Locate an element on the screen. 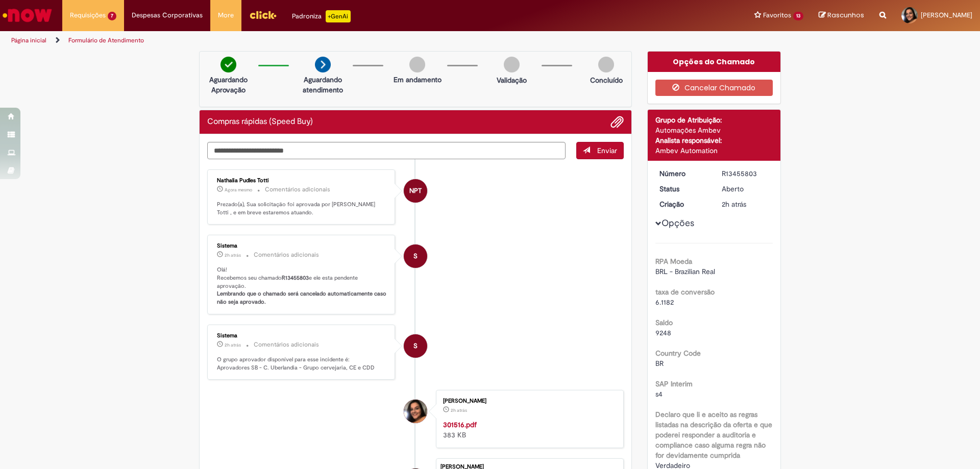  div: Opções do Chamado is located at coordinates (714, 62).